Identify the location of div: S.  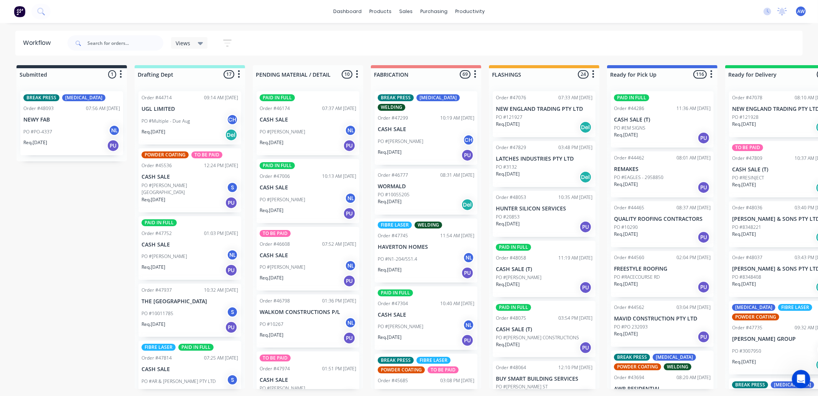
(232, 187).